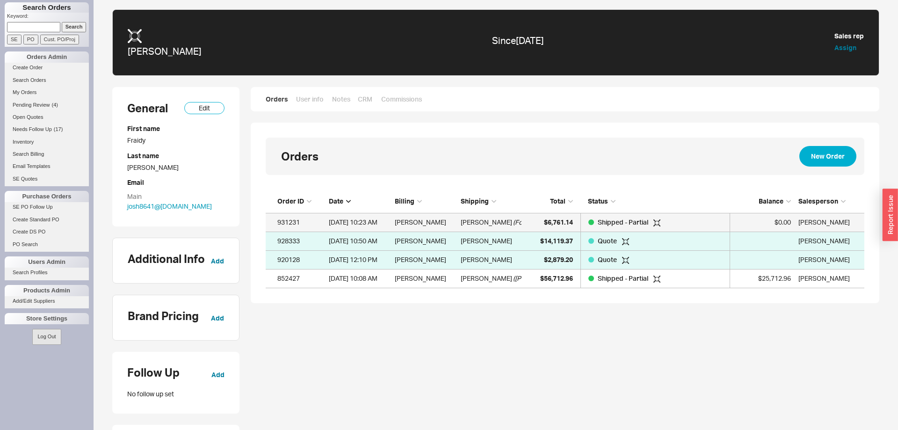 The image size is (898, 430). I want to click on div: $0.00, so click(763, 222).